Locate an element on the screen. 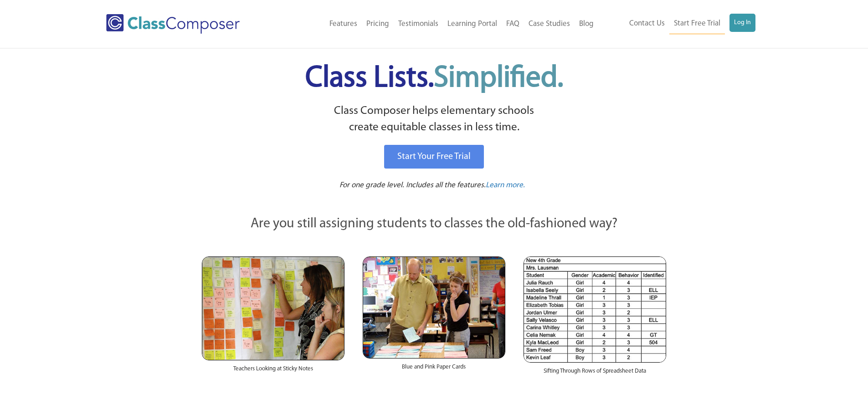 The width and height of the screenshot is (868, 415). p: Class Composer helps elementary schools create equitable classes in less time. is located at coordinates (434, 119).